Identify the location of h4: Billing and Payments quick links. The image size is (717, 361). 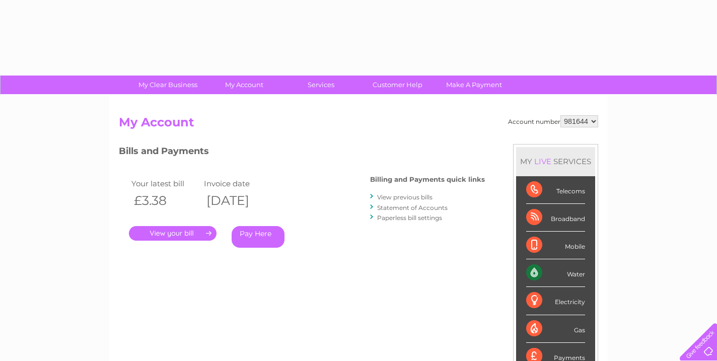
(427, 179).